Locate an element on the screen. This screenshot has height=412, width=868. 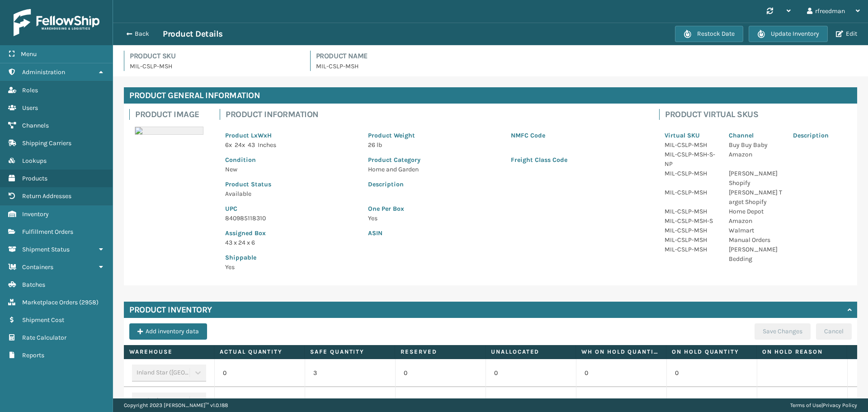
span: Reports is located at coordinates (33, 355).